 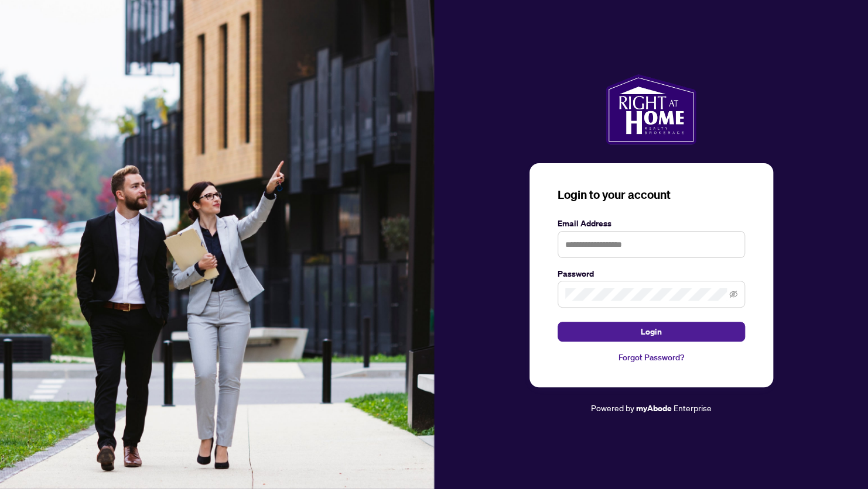 I want to click on span: Enterprise, so click(x=693, y=408).